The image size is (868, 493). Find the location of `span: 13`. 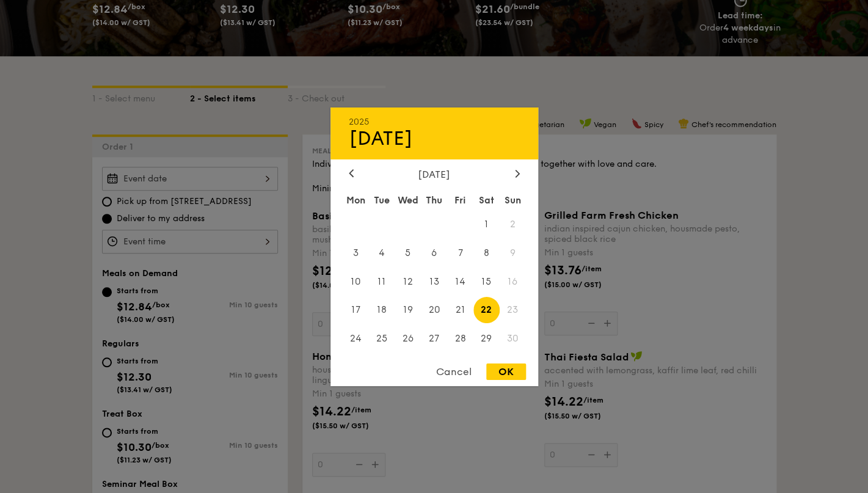

span: 13 is located at coordinates (434, 281).